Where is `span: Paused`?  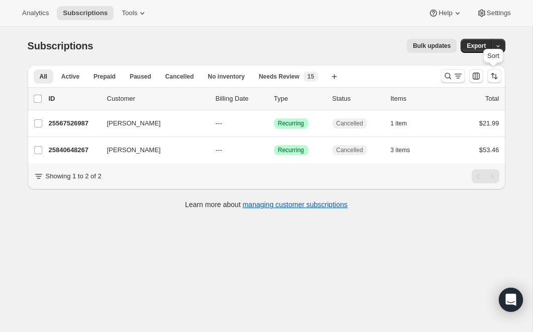
span: Paused is located at coordinates (140, 77).